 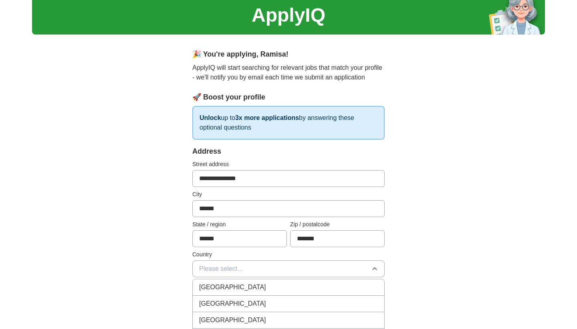 What do you see at coordinates (289, 269) in the screenshot?
I see `button: Please select...` at bounding box center [289, 269].